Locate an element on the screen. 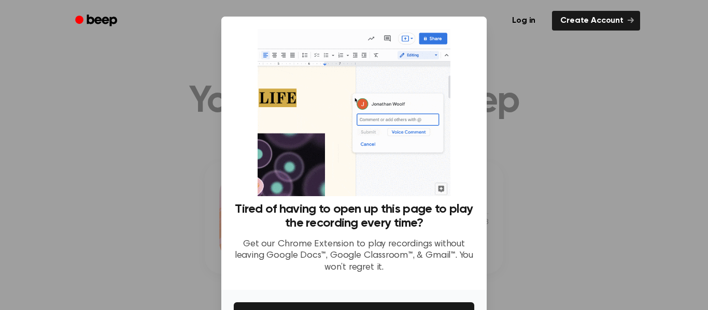  p: Get our Chrome Extension to play recordings without leaving Google Docs™, Google Classroom™, & Gm... is located at coordinates (354, 257).